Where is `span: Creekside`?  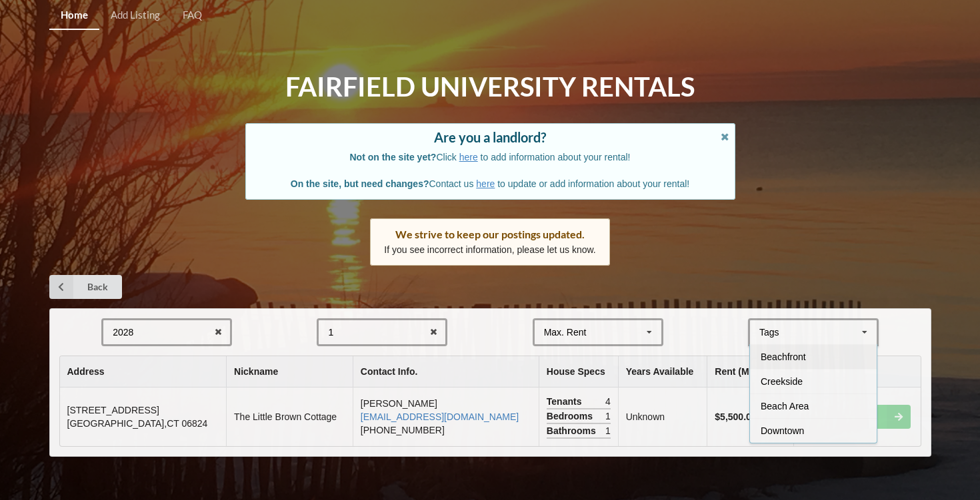
span: Creekside is located at coordinates (781, 382).